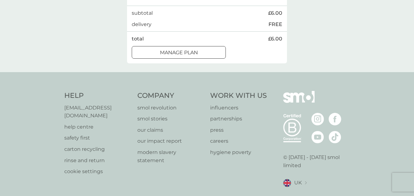  Describe the element at coordinates (138, 39) in the screenshot. I see `p: total` at that location.